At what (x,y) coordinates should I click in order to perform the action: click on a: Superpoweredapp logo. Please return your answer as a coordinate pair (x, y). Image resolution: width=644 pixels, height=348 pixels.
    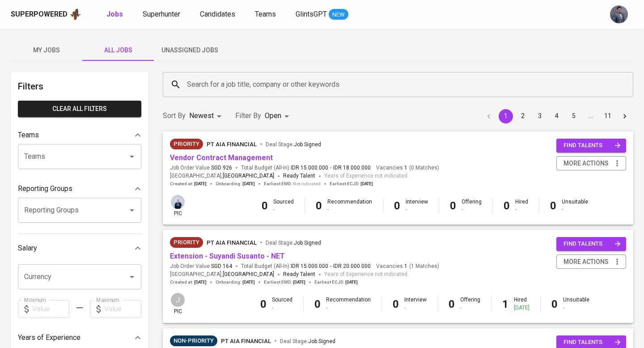
    Looking at the image, I should click on (46, 14).